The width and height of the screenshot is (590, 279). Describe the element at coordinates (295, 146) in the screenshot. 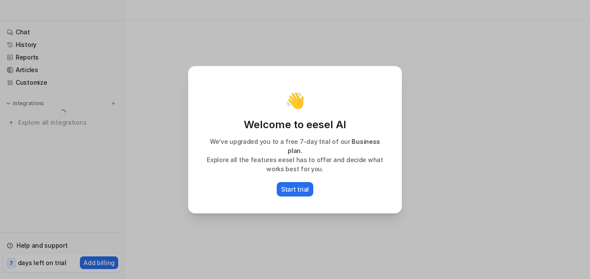

I see `p: We’ve upgraded you to a free 7-day trial of our` at that location.